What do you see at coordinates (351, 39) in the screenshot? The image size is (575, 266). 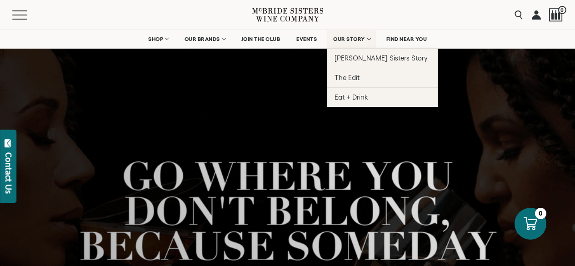 I see `a: OUR STORY` at bounding box center [351, 39].